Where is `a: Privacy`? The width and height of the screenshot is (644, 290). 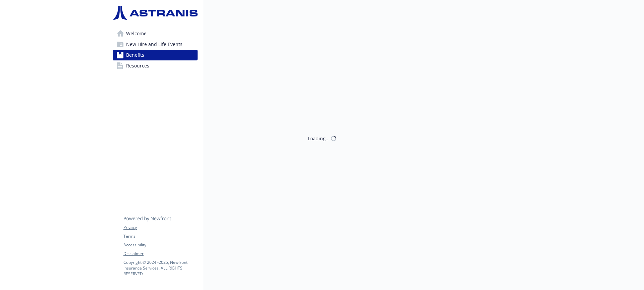 a: Privacy is located at coordinates (161, 228).